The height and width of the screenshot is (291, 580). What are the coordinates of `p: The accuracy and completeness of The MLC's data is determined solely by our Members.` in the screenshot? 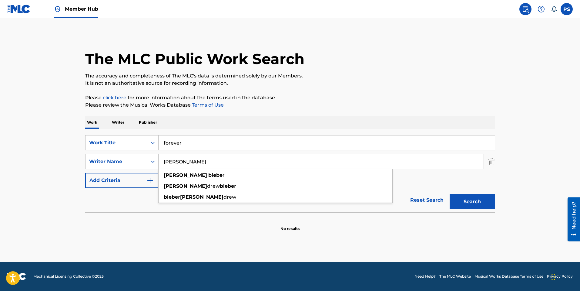 It's located at (290, 76).